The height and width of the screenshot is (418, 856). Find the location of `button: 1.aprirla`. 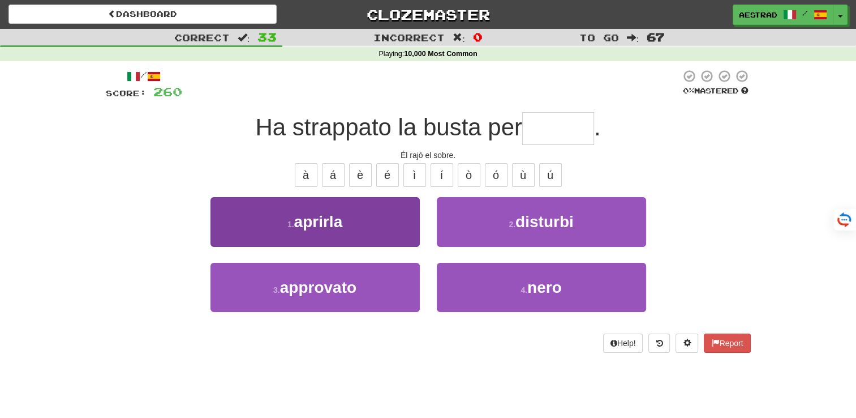

button: 1.aprirla is located at coordinates (315, 221).